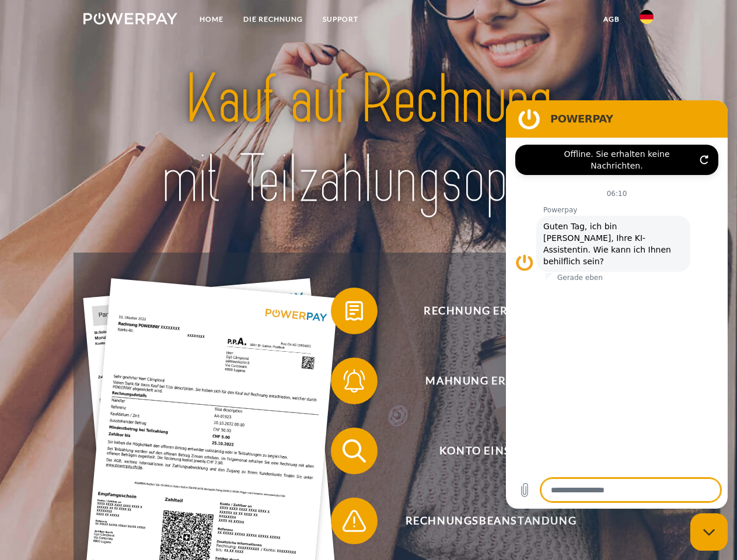 The height and width of the screenshot is (560, 737). Describe the element at coordinates (491, 521) in the screenshot. I see `span: Rechnungsbeanstandung` at that location.